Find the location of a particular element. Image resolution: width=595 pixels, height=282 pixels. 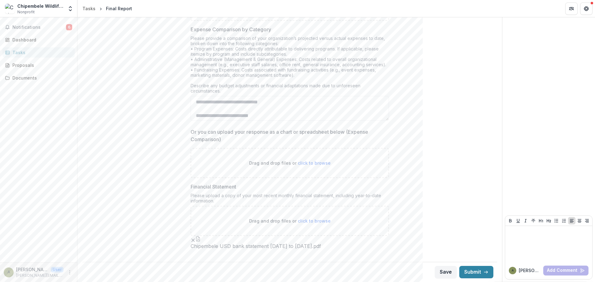

p: Financial Statement is located at coordinates (213, 187).